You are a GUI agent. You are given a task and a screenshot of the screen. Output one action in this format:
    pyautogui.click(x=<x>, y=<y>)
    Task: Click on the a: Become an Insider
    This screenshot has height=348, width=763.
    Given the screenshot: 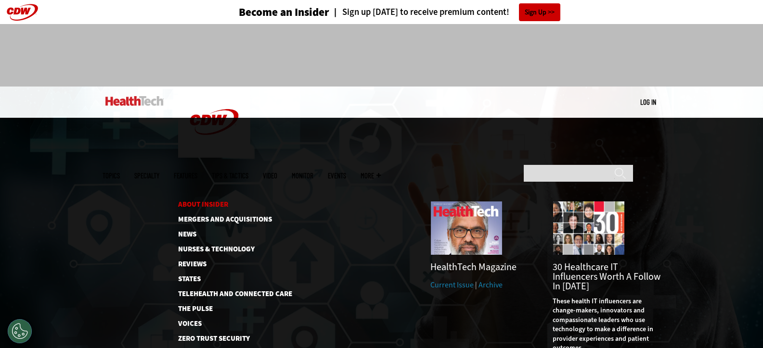 What is the action you would take?
    pyautogui.click(x=266, y=12)
    